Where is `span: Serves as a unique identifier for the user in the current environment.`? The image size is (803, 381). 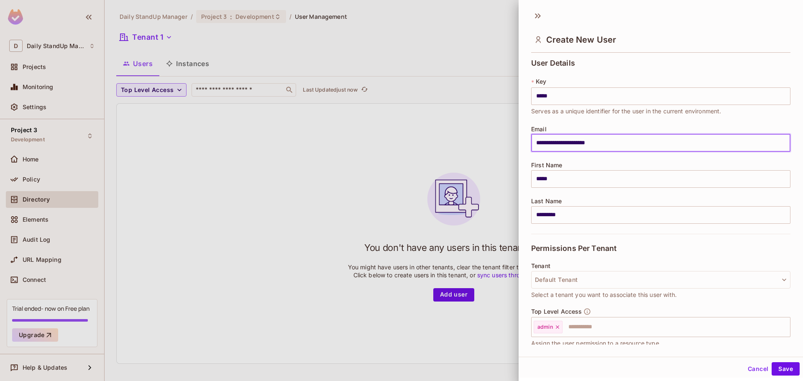 span: Serves as a unique identifier for the user in the current environment. is located at coordinates (626, 111).